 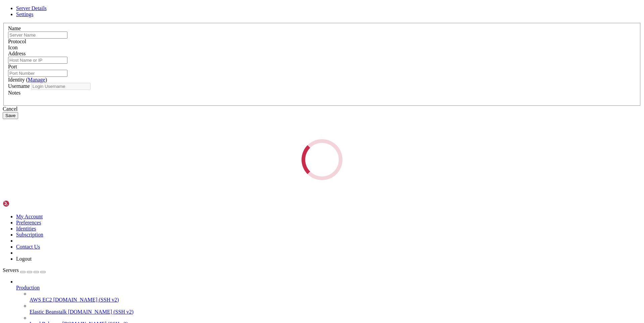 I want to click on label: Protocol, so click(x=17, y=41).